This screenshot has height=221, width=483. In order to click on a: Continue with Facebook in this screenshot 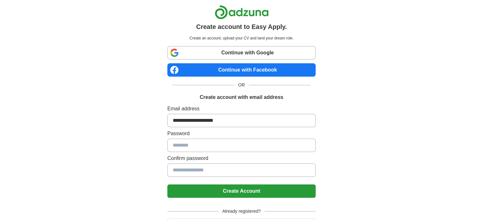, I will do `click(241, 70)`.